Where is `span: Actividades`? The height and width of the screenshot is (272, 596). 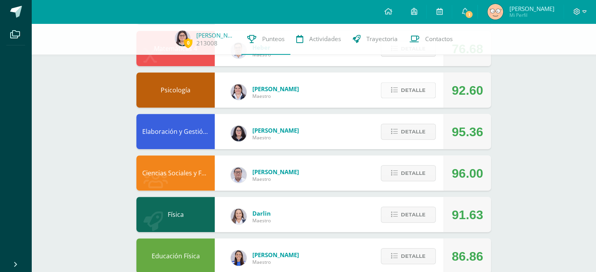 span: Actividades is located at coordinates (325, 39).